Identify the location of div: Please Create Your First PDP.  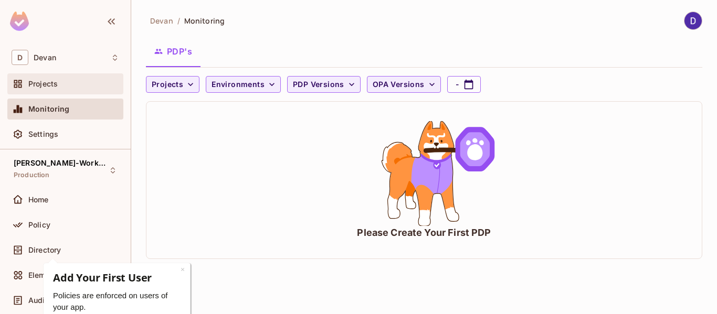
(424, 233).